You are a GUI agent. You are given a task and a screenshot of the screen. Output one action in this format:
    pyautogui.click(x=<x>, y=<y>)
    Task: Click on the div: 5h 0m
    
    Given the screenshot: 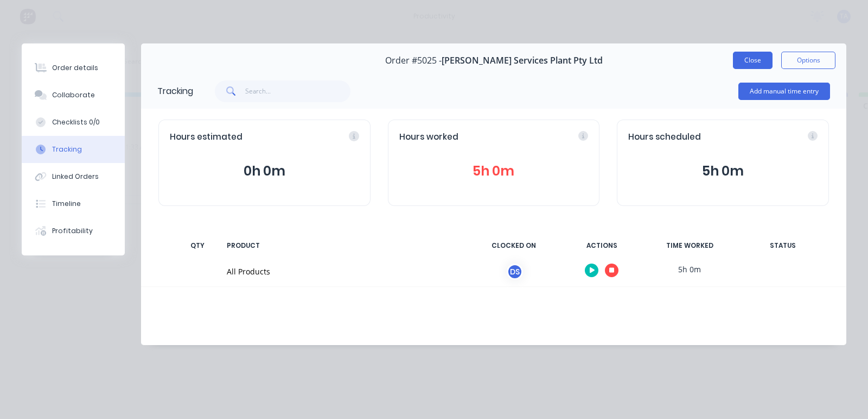 What is the action you would take?
    pyautogui.click(x=690, y=269)
    